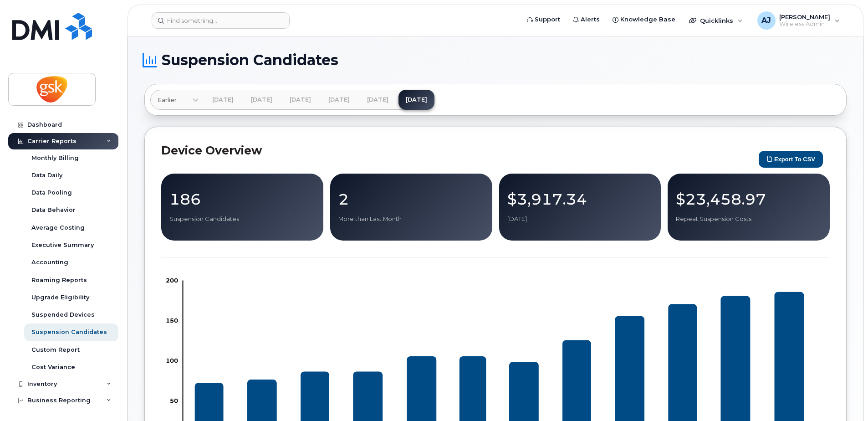 This screenshot has width=868, height=421. What do you see at coordinates (171, 361) in the screenshot?
I see `tspan: 100` at bounding box center [171, 361].